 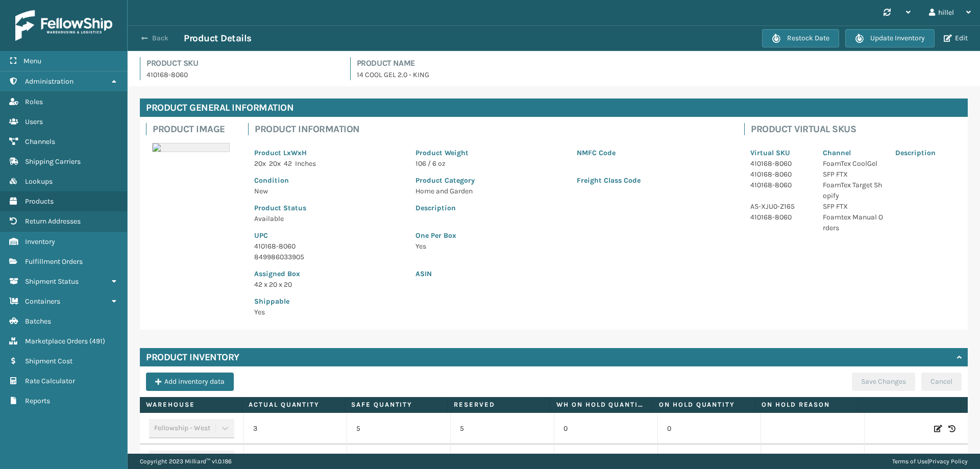 What do you see at coordinates (49, 361) in the screenshot?
I see `span: Shipment Cost` at bounding box center [49, 361].